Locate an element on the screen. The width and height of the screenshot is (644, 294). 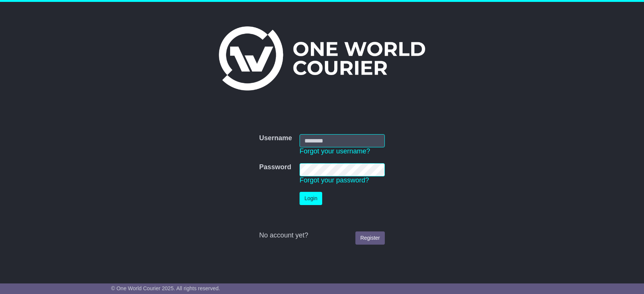
div: No account yet? is located at coordinates (322, 235).